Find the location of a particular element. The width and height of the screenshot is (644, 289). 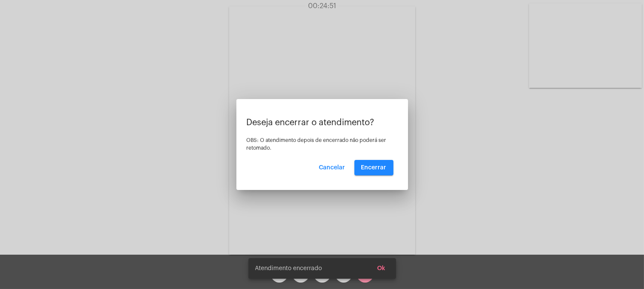

span: Atendimento encerrado is located at coordinates (289, 269).